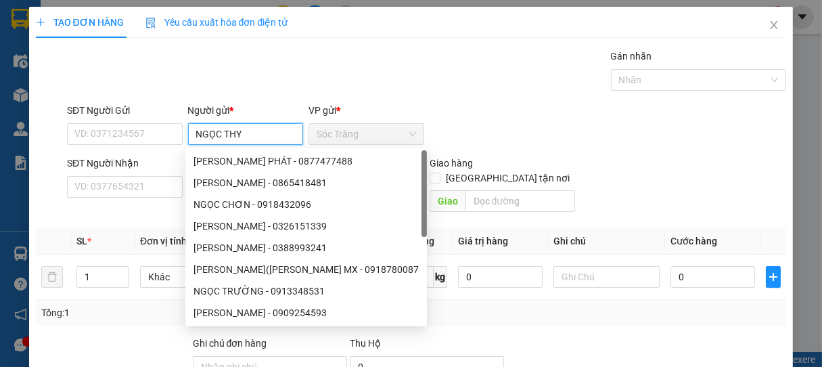 The image size is (822, 367). Describe the element at coordinates (693, 241) in the screenshot. I see `span: Cước hàng` at that location.